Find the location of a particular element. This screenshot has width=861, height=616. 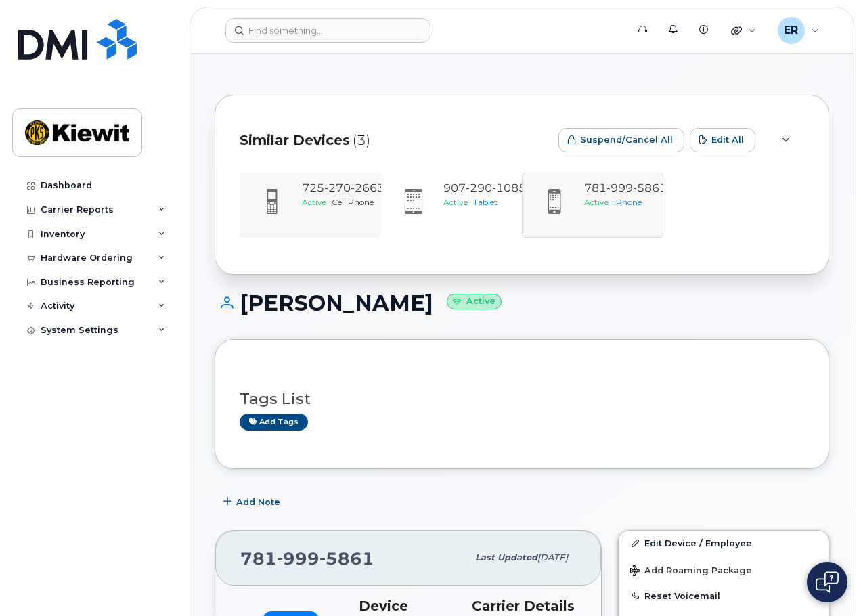

span: 781 is located at coordinates (307, 559).